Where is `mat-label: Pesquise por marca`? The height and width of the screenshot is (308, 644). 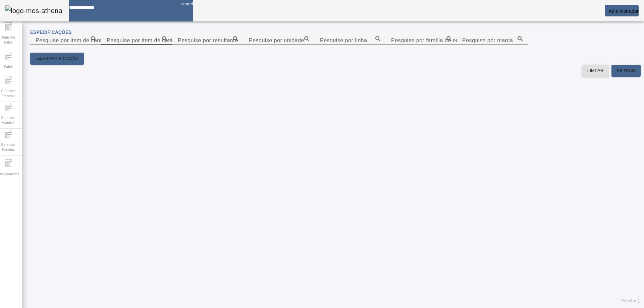
mat-label: Pesquise por marca is located at coordinates (487, 40).